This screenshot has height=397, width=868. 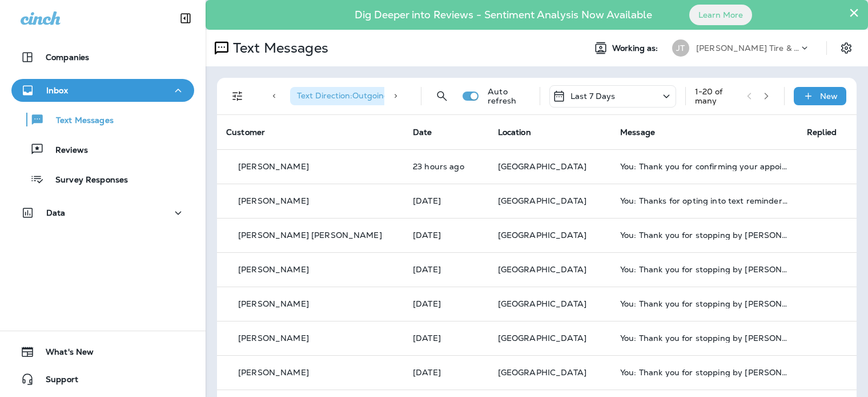 What do you see at coordinates (721, 15) in the screenshot?
I see `button: Learn More` at bounding box center [721, 15].